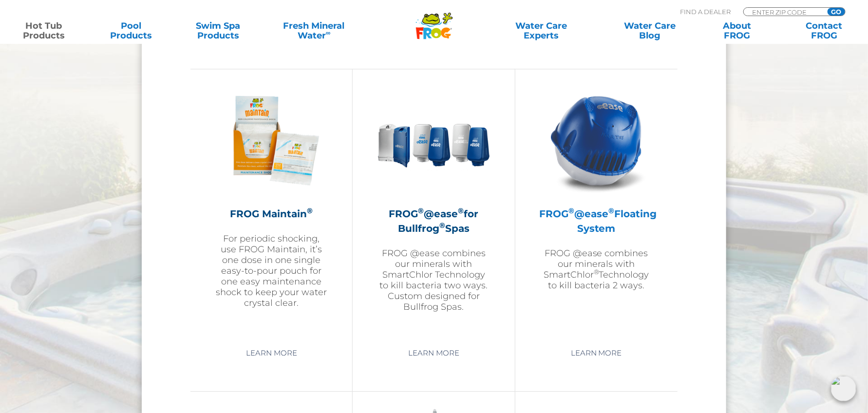 This screenshot has width=868, height=413. I want to click on h2: FROG Maintain, so click(271, 214).